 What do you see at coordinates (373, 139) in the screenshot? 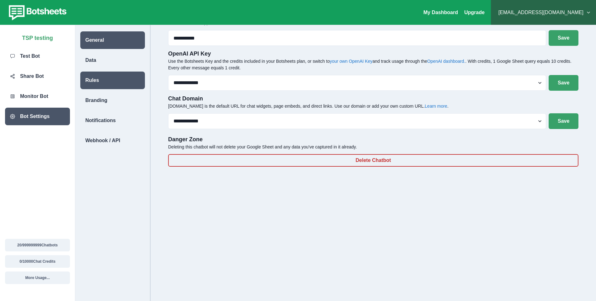
I see `p: Danger Zone` at bounding box center [373, 139].